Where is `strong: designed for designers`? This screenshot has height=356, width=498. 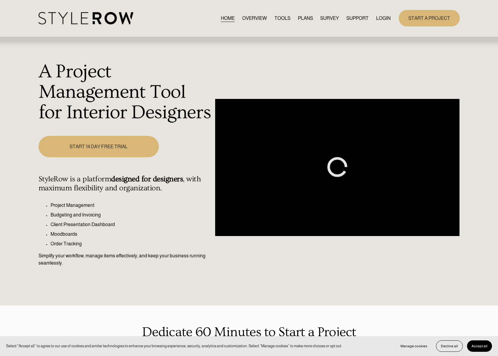
strong: designed for designers is located at coordinates (147, 179).